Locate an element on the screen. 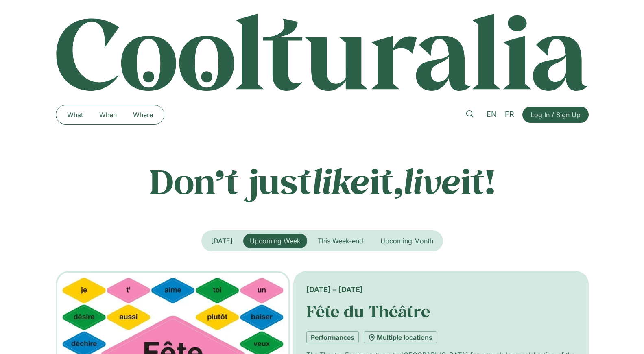  a: When is located at coordinates (108, 115).